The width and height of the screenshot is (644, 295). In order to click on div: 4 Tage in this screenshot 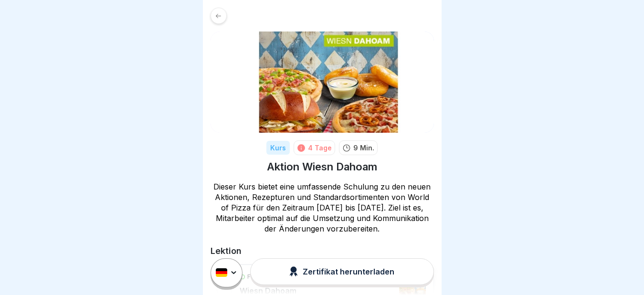, I will do `click(320, 147)`.